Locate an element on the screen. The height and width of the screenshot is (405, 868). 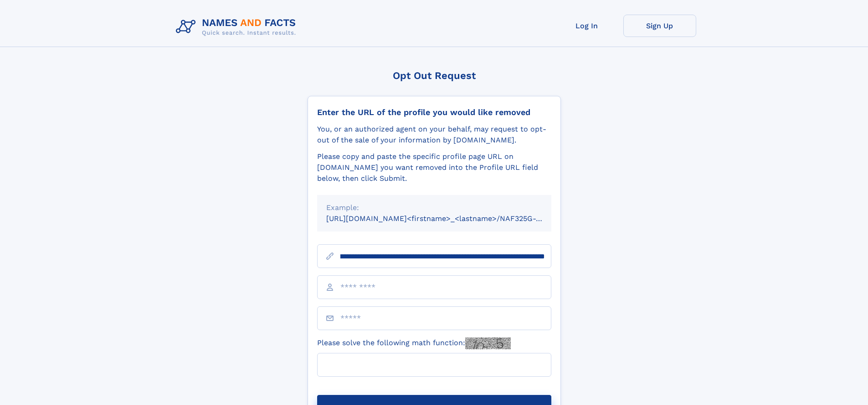
div: You, or an authorized agent on your behalf, may request to opt-out of the sale of your informatio... is located at coordinates (434, 134).